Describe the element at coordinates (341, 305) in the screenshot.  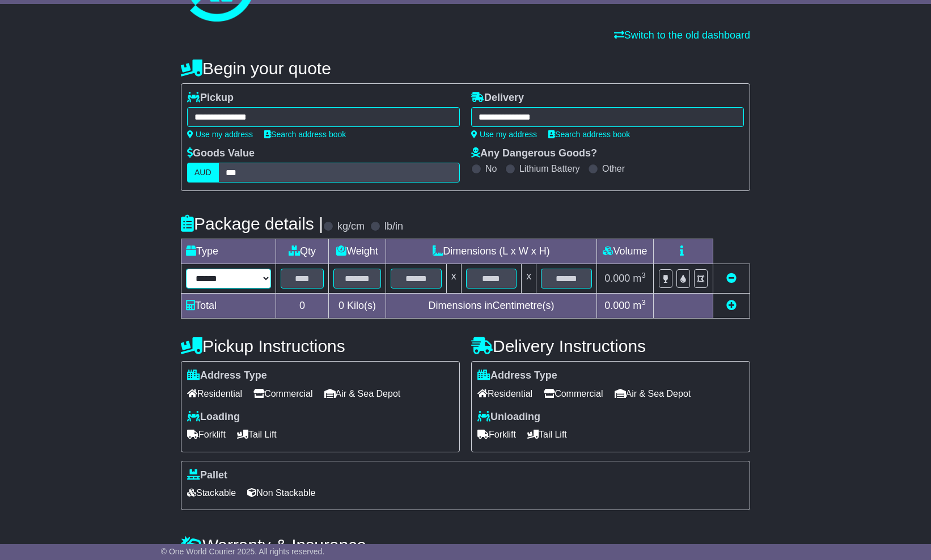
I see `span: 0` at that location.